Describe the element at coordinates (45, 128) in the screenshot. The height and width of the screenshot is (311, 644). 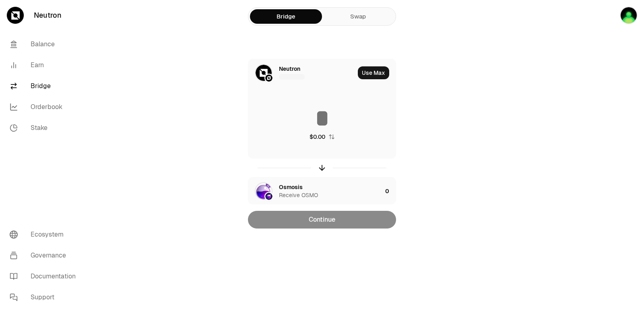
I see `a: Stake` at that location.